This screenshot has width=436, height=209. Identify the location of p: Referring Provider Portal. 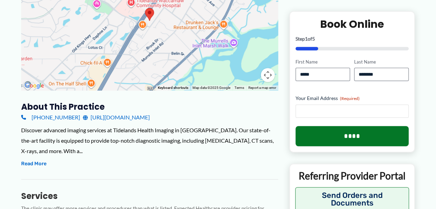
(352, 176).